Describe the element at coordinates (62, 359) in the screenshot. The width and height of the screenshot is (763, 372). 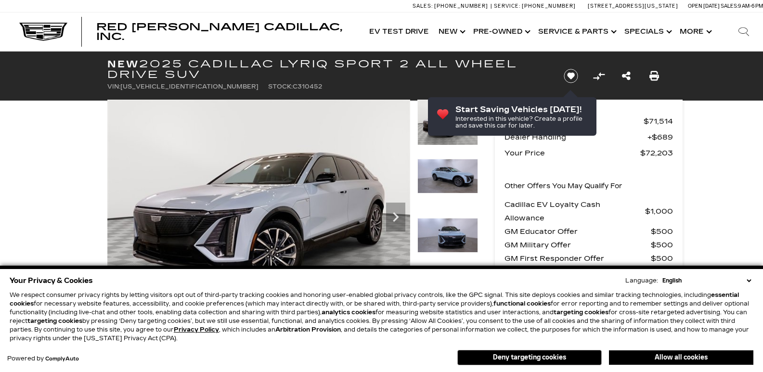
I see `a: ComplyAuto` at that location.